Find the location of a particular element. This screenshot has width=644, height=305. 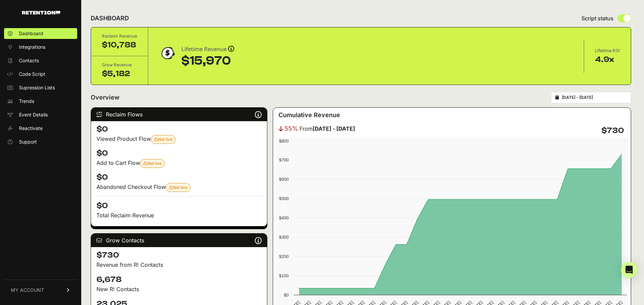

text: $500 is located at coordinates (283, 199).